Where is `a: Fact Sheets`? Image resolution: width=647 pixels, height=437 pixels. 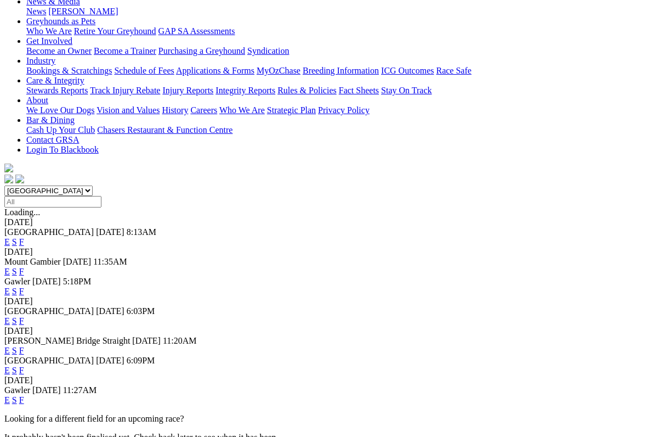 a: Fact Sheets is located at coordinates (359, 90).